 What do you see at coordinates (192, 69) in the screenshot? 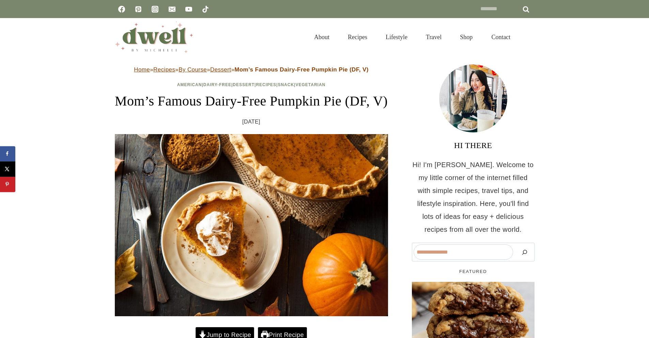
I see `a: By Course` at bounding box center [192, 69].